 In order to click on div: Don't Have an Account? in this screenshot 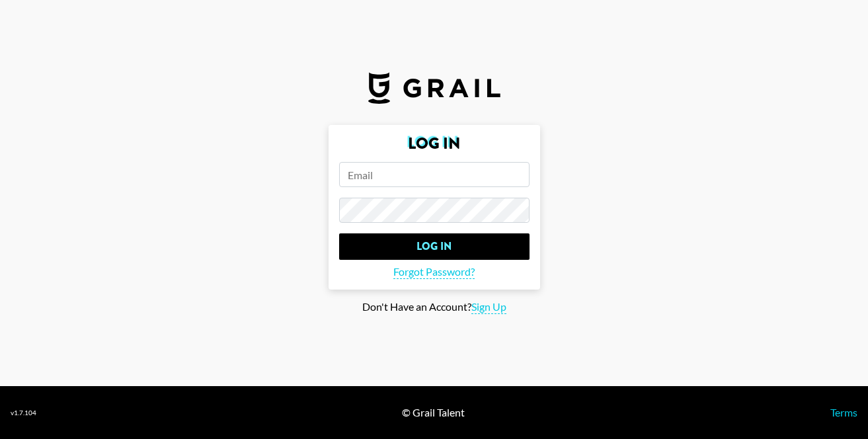, I will do `click(434, 307)`.